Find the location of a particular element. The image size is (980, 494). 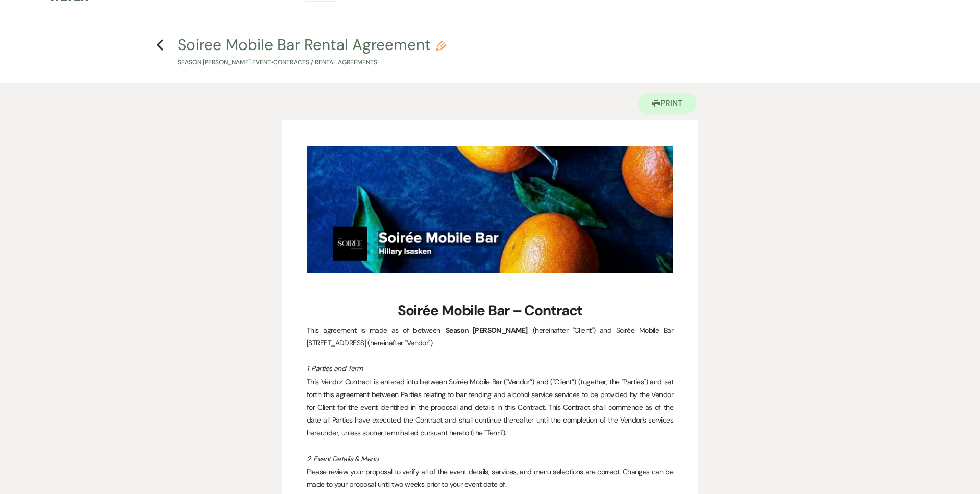

em: 1. Parties and Term is located at coordinates (334, 368).